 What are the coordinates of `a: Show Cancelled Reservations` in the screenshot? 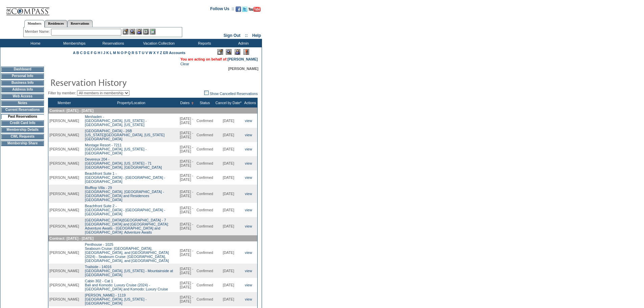 It's located at (231, 94).